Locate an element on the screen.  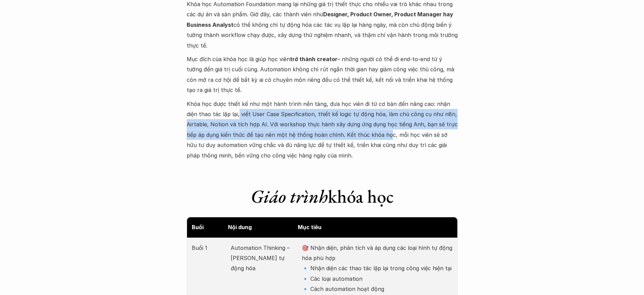
strong: Nội dung is located at coordinates (240, 227).